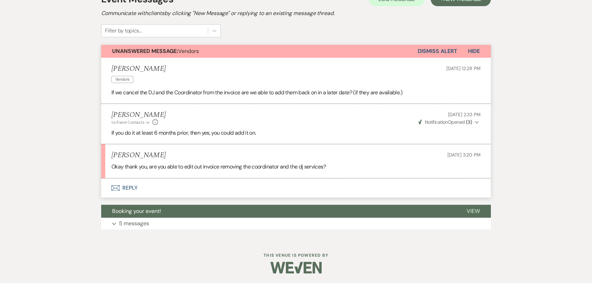  Describe the element at coordinates (123, 31) in the screenshot. I see `div: Filter by topics...` at that location.